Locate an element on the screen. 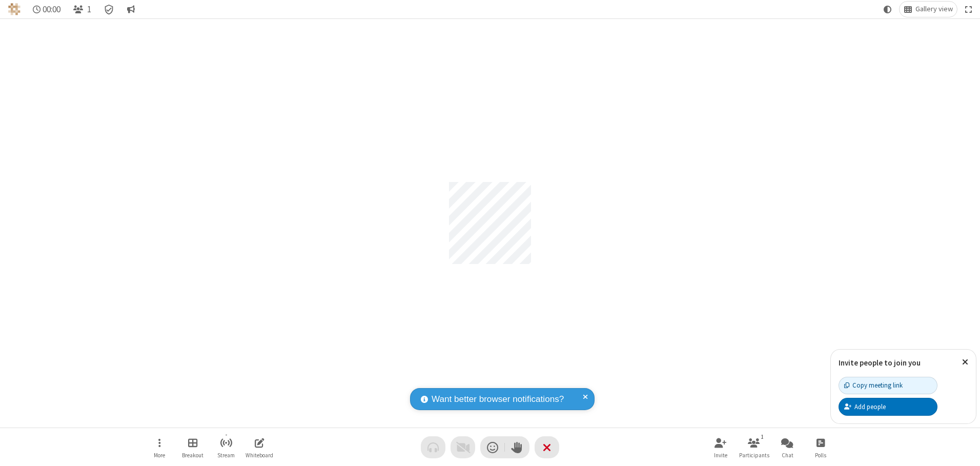 The height and width of the screenshot is (466, 980). button: Change layout is located at coordinates (929, 9).